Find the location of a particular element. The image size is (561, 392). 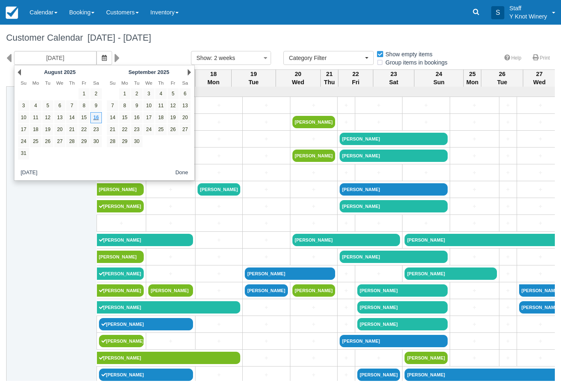

th: 25 Mon is located at coordinates (472, 78).